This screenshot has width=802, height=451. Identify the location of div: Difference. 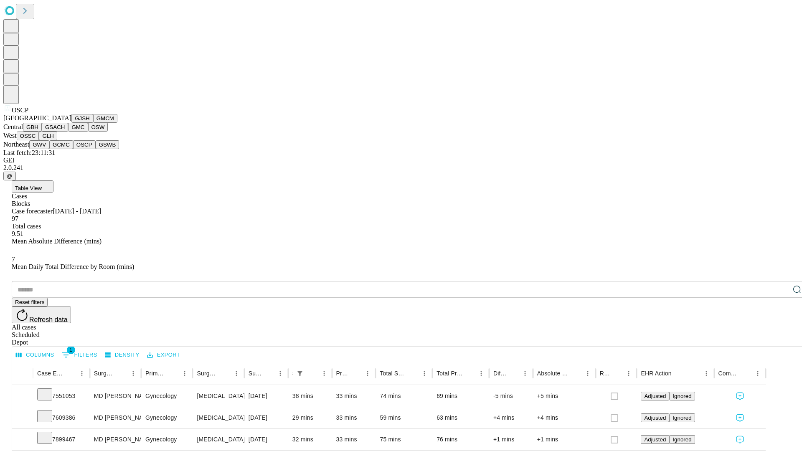
(500, 373).